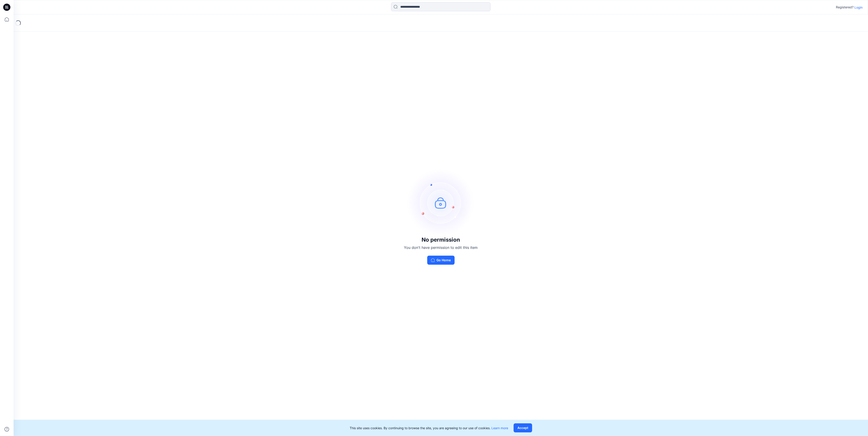  I want to click on p: You don't have permission to edit this item, so click(441, 248).